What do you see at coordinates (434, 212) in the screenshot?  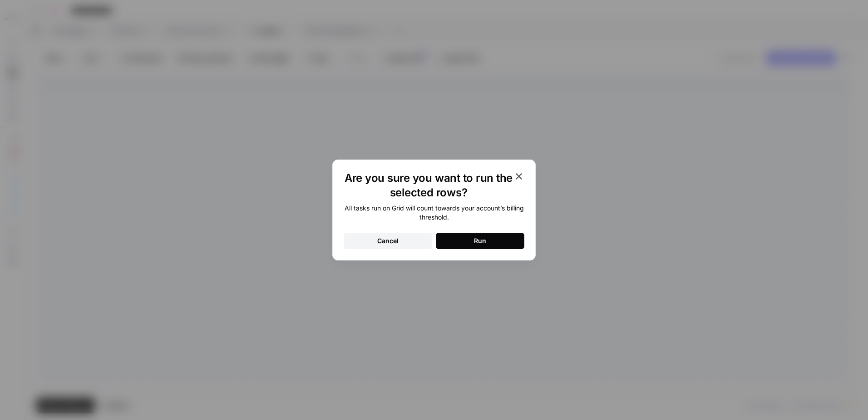 I see `div: All tasks run on Grid will count towards your account’s billing threshold.` at bounding box center [434, 212].